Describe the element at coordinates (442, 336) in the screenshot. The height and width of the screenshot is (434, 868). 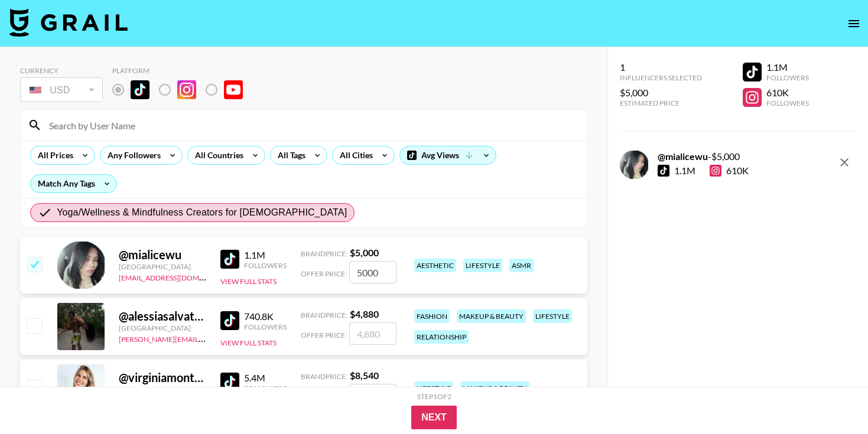
I see `div: relationship` at that location.